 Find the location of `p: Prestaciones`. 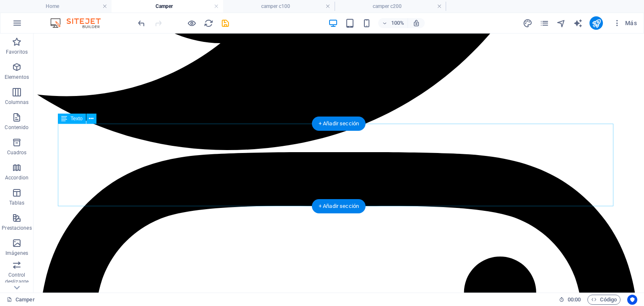

p: Prestaciones is located at coordinates (16, 228).